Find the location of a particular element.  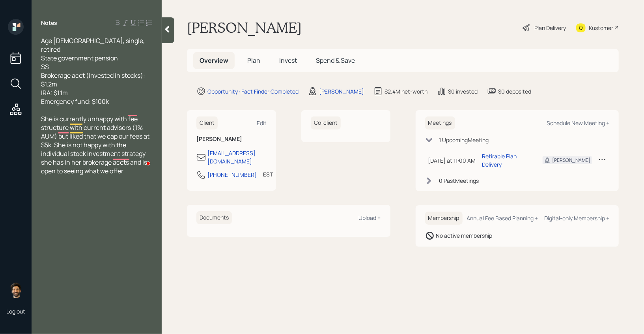

div: No active membership is located at coordinates (464, 235).